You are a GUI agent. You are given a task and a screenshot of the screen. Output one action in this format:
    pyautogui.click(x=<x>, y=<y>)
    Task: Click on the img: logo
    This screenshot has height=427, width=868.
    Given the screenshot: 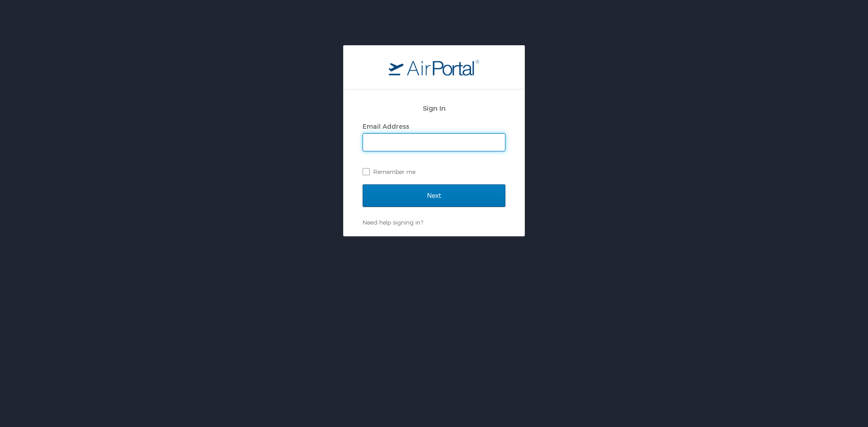 What is the action you would take?
    pyautogui.click(x=434, y=67)
    